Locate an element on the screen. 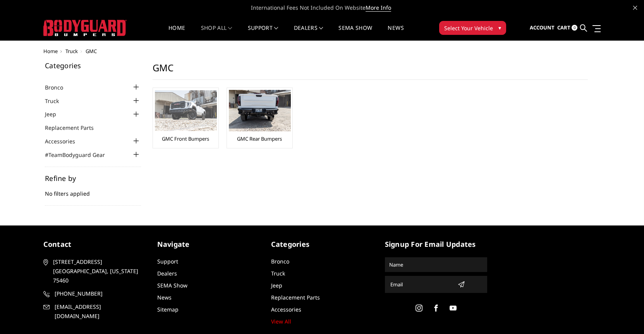 Image resolution: width=644 pixels, height=334 pixels. input: Email is located at coordinates (421, 284).